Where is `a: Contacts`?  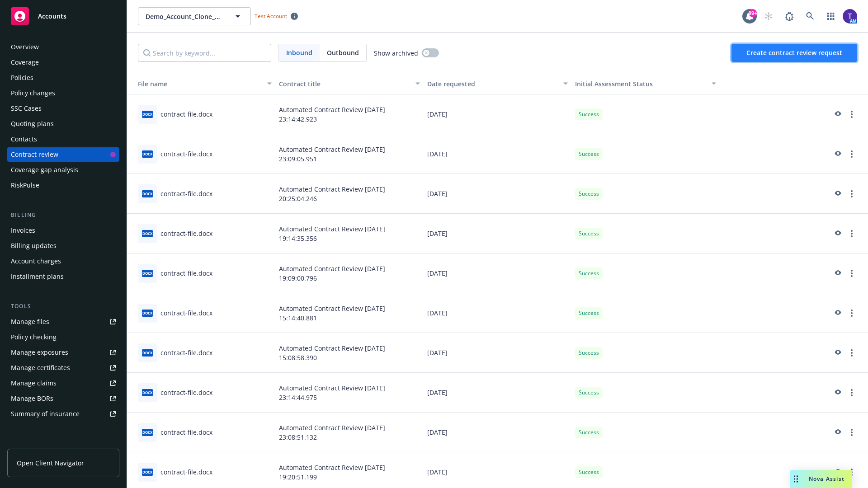
a: Contacts is located at coordinates (63, 139).